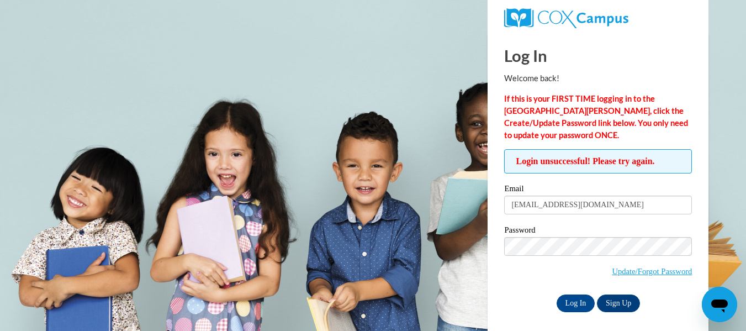 This screenshot has height=331, width=746. What do you see at coordinates (598, 231) in the screenshot?
I see `label: Password` at bounding box center [598, 231].